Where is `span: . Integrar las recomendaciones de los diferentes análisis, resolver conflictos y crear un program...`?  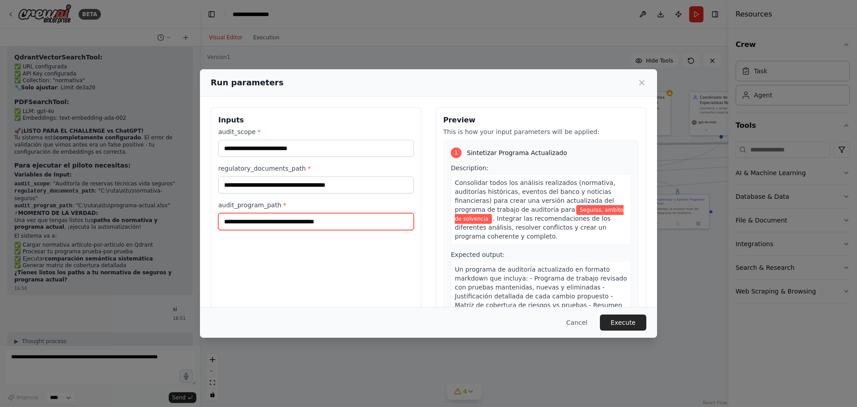 span: . Integrar las recomendaciones de los diferentes análisis, resolver conflictos y crear un program... is located at coordinates (533, 227).